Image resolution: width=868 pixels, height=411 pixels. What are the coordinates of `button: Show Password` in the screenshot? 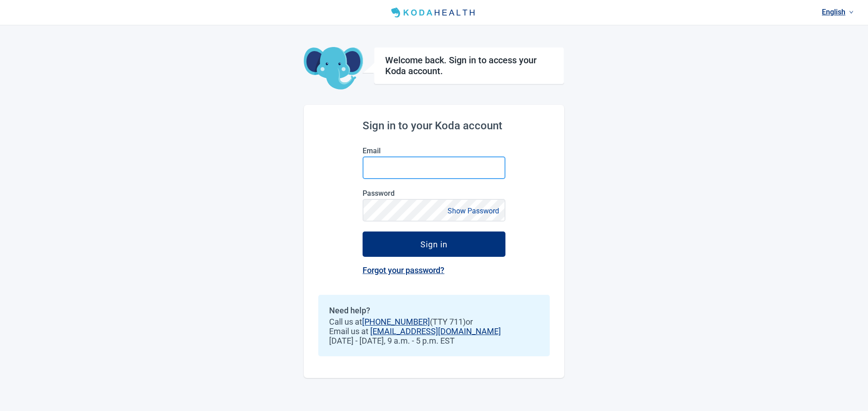 It's located at (473, 211).